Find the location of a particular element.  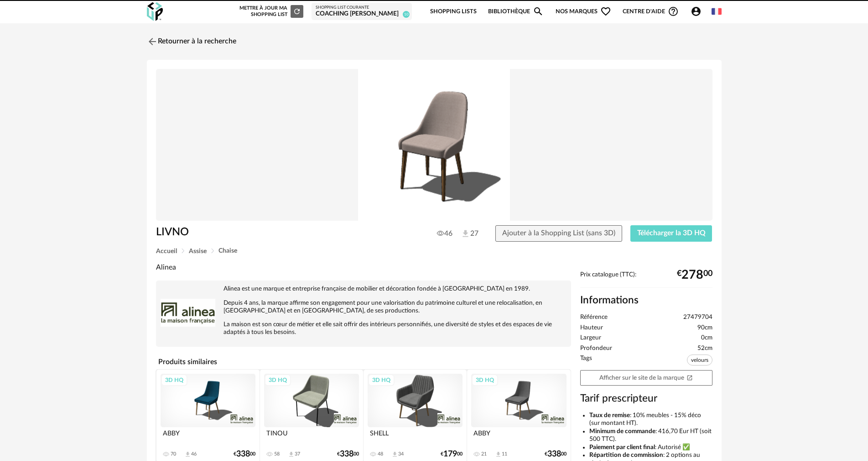

img: svg+xml;base64,PHN2ZyB3aWR0aD0iMjQiIGhlaWdodD0iMjQiIHZpZXdCb3g9IjAgMCAyNCAyNCIgZmlsbD0ibm9uZSIgeG... is located at coordinates (153, 42).